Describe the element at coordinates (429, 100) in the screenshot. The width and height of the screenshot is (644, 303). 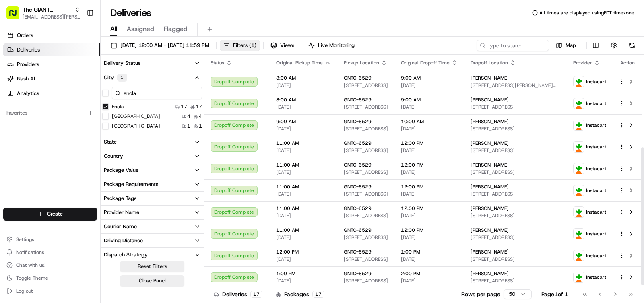
I see `span: 9:00 AM` at that location.